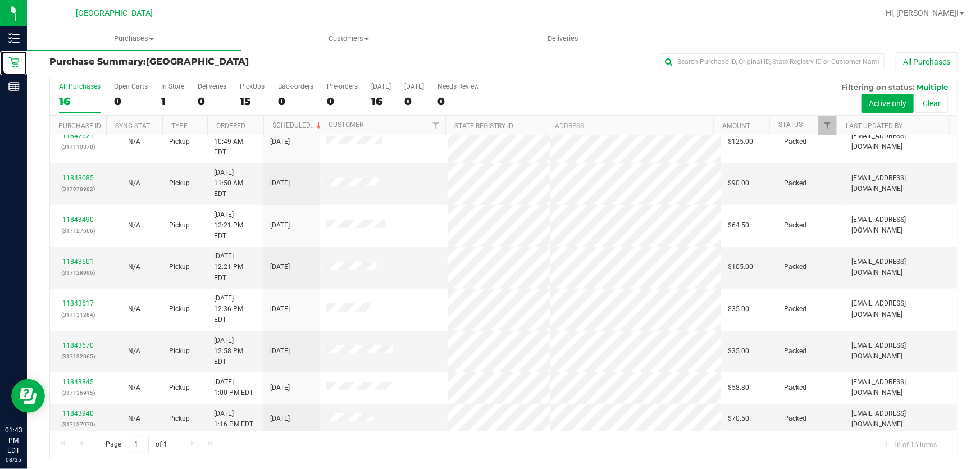  Describe the element at coordinates (458, 86) in the screenshot. I see `div: Needs Review` at that location.